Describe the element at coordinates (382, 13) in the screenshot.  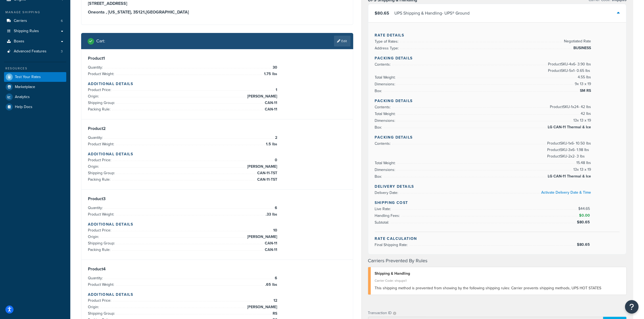
I see `span: $80.65` at that location.